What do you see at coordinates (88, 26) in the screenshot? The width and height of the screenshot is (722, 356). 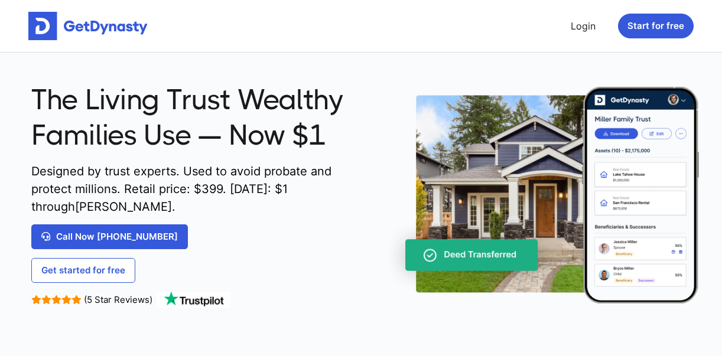 I see `img: Get started for free with Dynasty Trust Company` at bounding box center [88, 26].